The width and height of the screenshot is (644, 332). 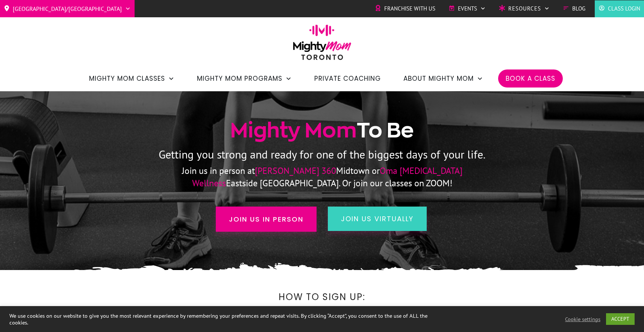 What do you see at coordinates (322, 296) in the screenshot?
I see `span: How to Sign Up:` at bounding box center [322, 296].